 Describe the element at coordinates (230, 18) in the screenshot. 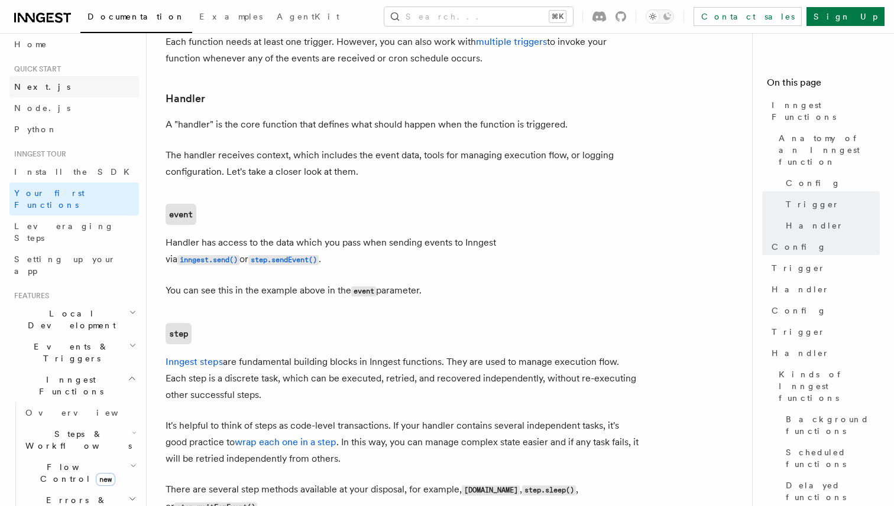

I see `a: Examples` at that location.